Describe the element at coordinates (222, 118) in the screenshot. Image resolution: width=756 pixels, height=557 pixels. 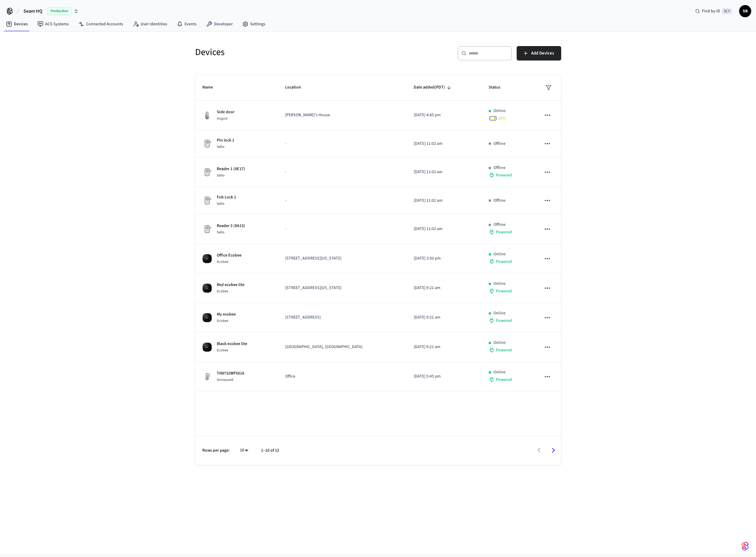
I see `span: August` at that location.